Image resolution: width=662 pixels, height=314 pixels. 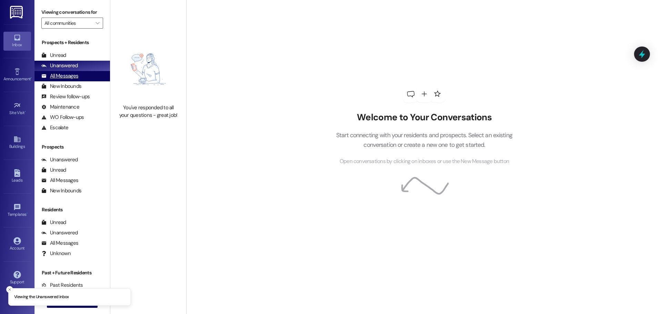 I want to click on img: ResiDesk Logo, so click(x=17, y=12).